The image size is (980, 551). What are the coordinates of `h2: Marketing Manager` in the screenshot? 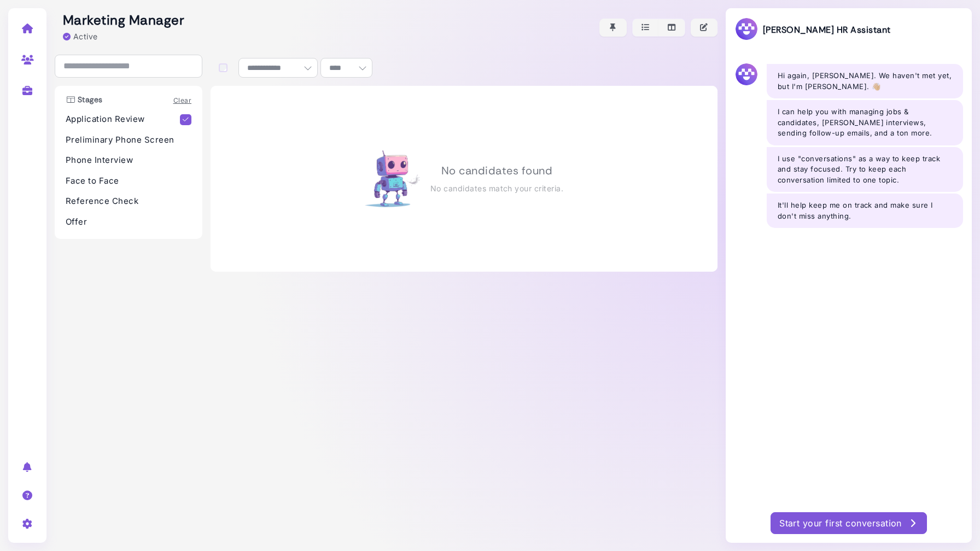 It's located at (124, 20).